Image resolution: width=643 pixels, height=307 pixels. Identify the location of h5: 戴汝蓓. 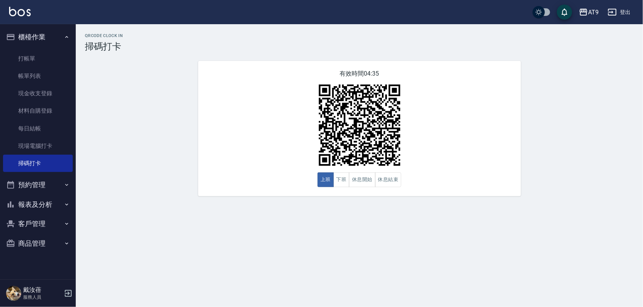
(42, 290).